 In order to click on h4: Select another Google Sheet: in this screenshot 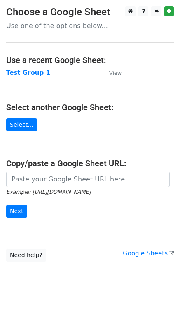, I will do `click(90, 107)`.